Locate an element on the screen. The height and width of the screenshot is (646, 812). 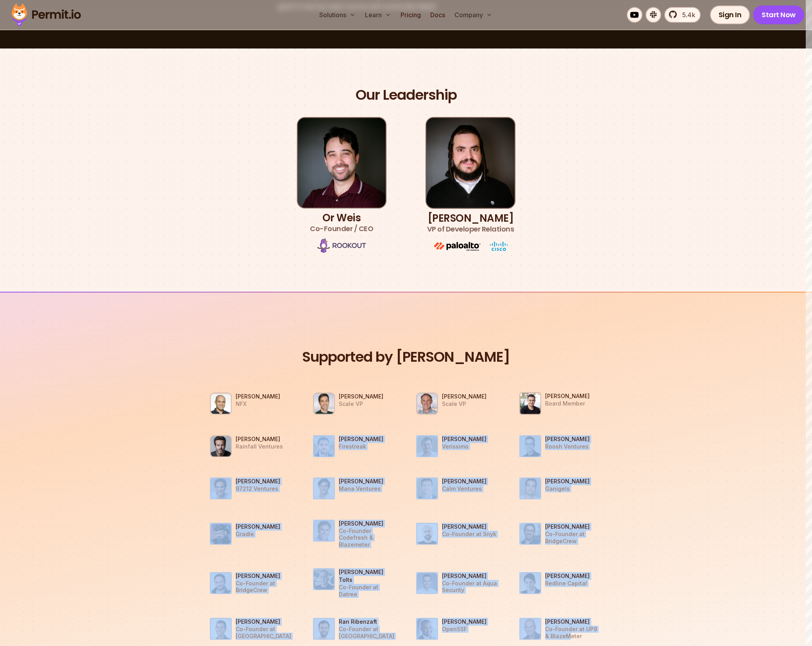
button: Learn is located at coordinates (378, 15).